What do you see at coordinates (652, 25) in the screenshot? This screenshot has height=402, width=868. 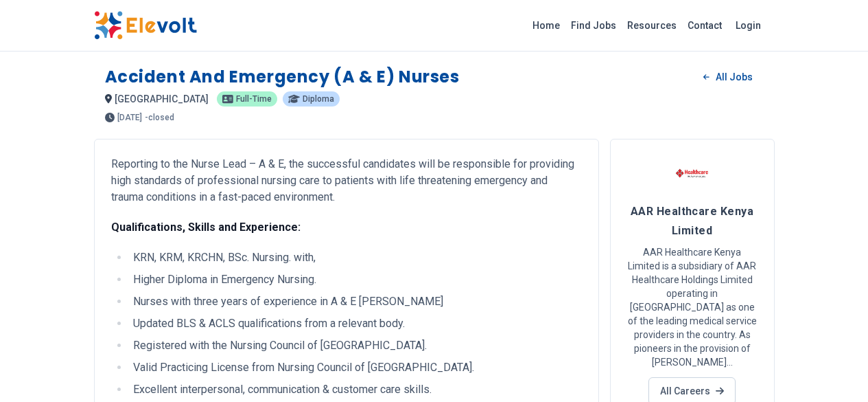 I see `a: Resources` at bounding box center [652, 25].